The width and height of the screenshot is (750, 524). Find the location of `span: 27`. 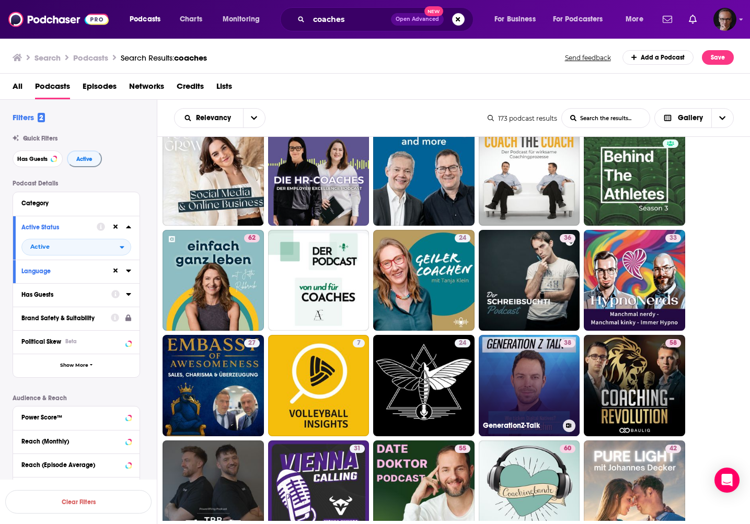

span: 27 is located at coordinates (252, 343).